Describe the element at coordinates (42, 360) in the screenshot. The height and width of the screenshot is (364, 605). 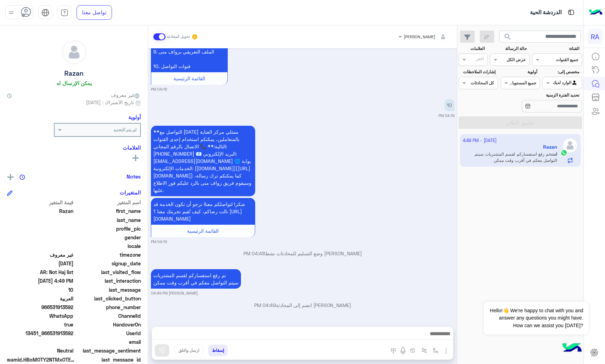
I see `span: wamid.HBgMOTY2NTMxOTEzNTkyFQIAEhgUM0JGODZERTREMEI5RUM0RjQzNDcA` at that location.